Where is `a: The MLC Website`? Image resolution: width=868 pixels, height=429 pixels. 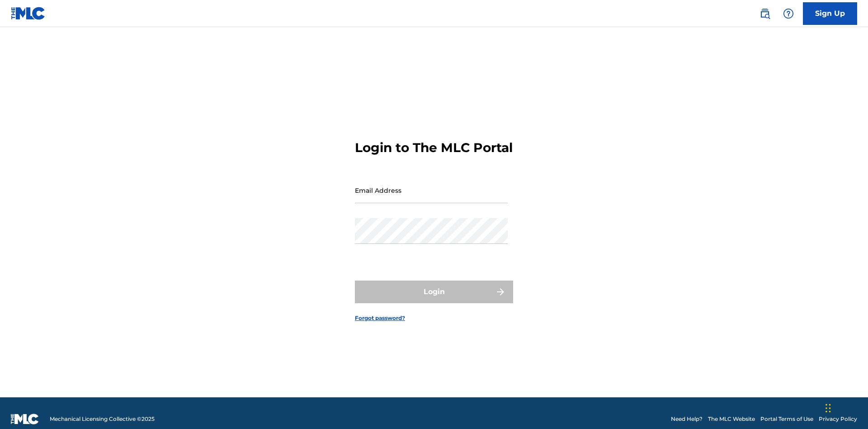
a: The MLC Website is located at coordinates (732, 419).